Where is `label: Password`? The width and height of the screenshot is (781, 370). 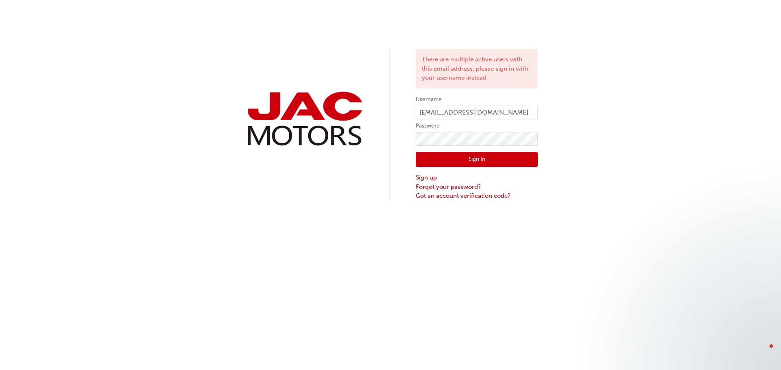 label: Password is located at coordinates (477, 126).